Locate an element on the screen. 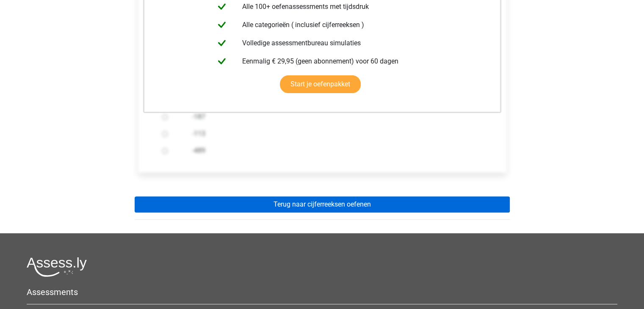  label: -113 is located at coordinates (335, 133).